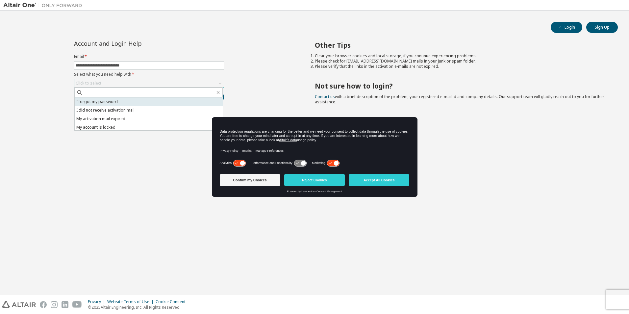 Image resolution: width=629 pixels, height=314 pixels. Describe the element at coordinates (149, 74) in the screenshot. I see `label: Select what you need help with` at that location.